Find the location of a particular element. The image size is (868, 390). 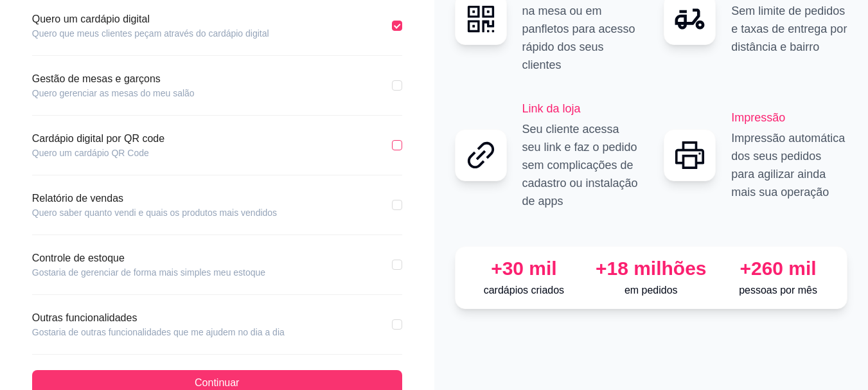

article: Cardápio digital por QR code is located at coordinates (98, 139).